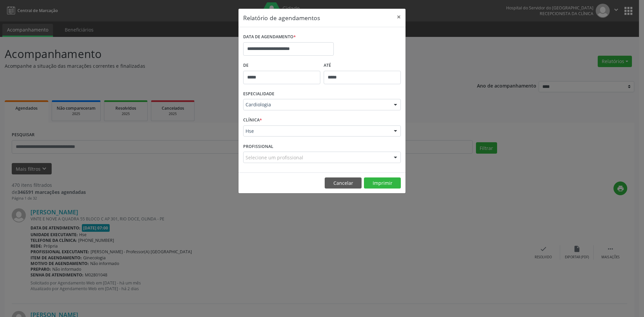  Describe the element at coordinates (253, 120) in the screenshot. I see `label: CLÍNICA` at that location.